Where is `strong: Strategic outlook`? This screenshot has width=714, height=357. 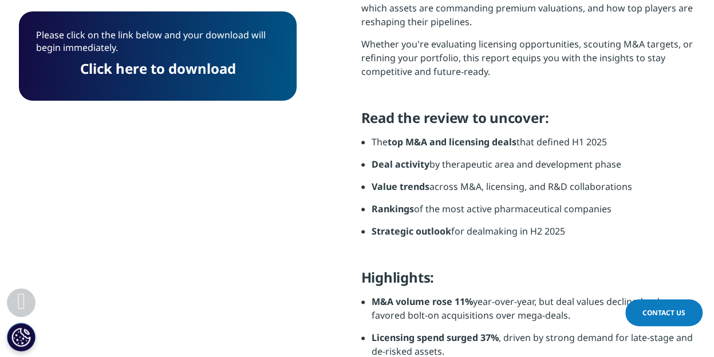
strong: Strategic outlook is located at coordinates (411, 231).